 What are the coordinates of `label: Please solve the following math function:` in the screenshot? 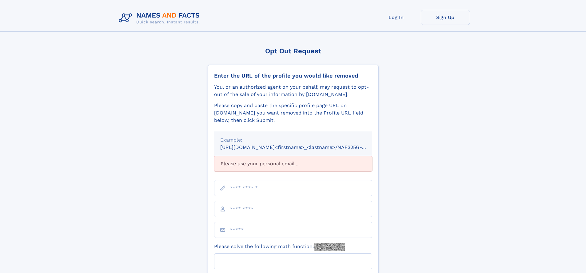 It's located at (279, 247).